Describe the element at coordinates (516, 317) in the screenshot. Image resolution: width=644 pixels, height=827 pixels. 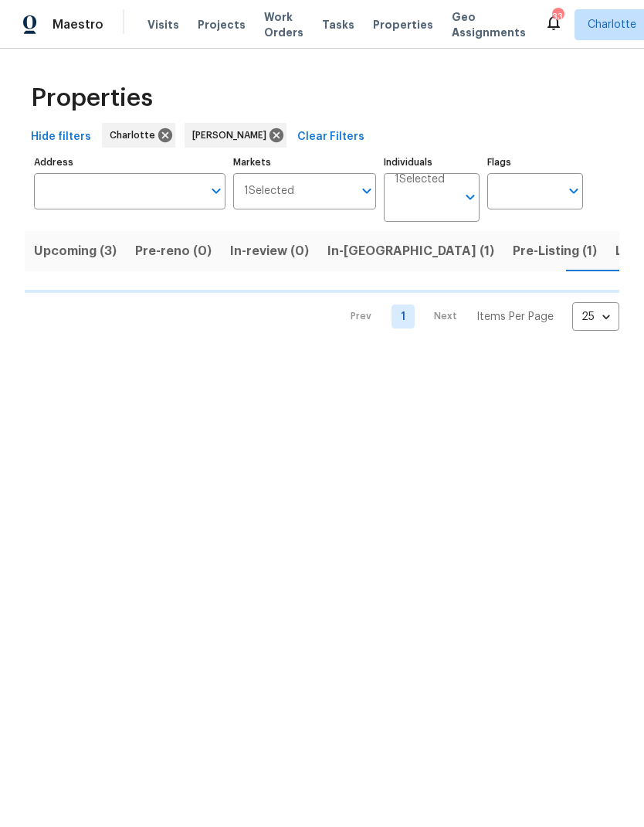
I see `p: Items Per Page` at that location.